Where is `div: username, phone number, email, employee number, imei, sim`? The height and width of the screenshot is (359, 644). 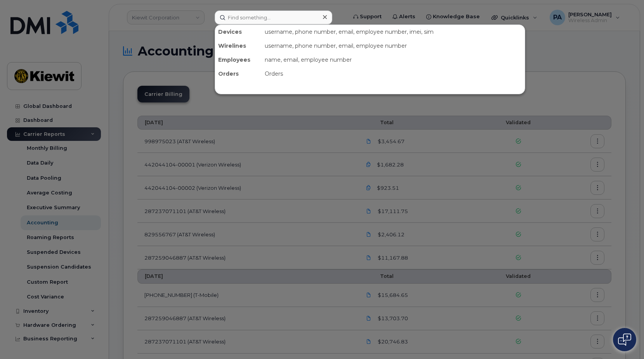
div: username, phone number, email, employee number, imei, sim is located at coordinates (393, 32).